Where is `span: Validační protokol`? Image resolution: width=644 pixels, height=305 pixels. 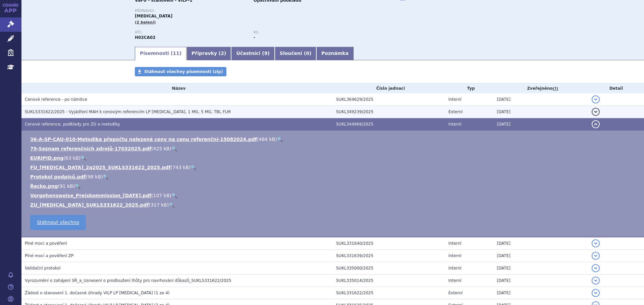 span: Validační protokol is located at coordinates (42, 268).